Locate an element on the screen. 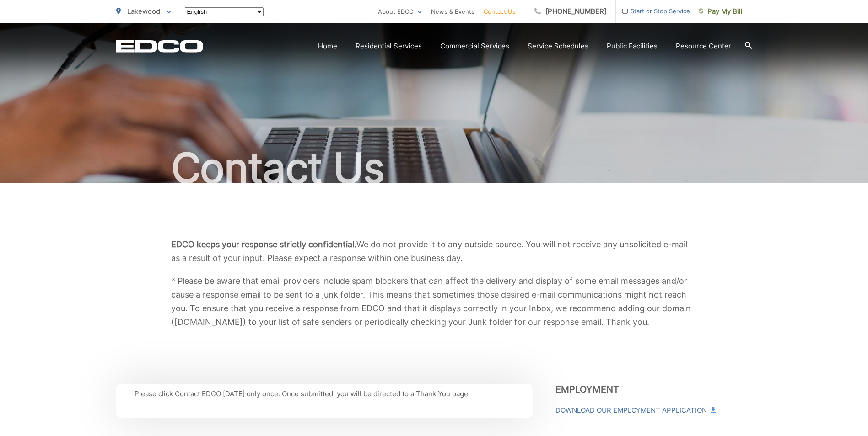 The height and width of the screenshot is (436, 868). b: EDCO keeps your response strictly confidential. is located at coordinates (263, 244).